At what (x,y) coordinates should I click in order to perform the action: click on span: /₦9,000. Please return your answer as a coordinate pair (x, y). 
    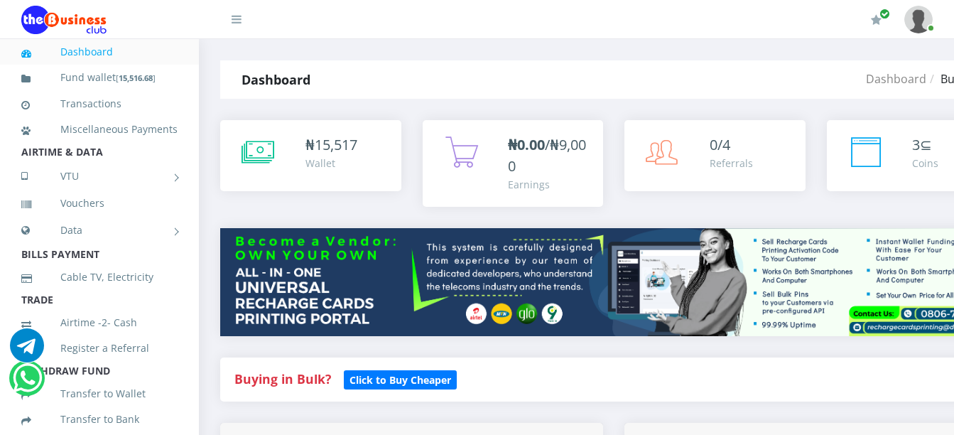
    Looking at the image, I should click on (547, 155).